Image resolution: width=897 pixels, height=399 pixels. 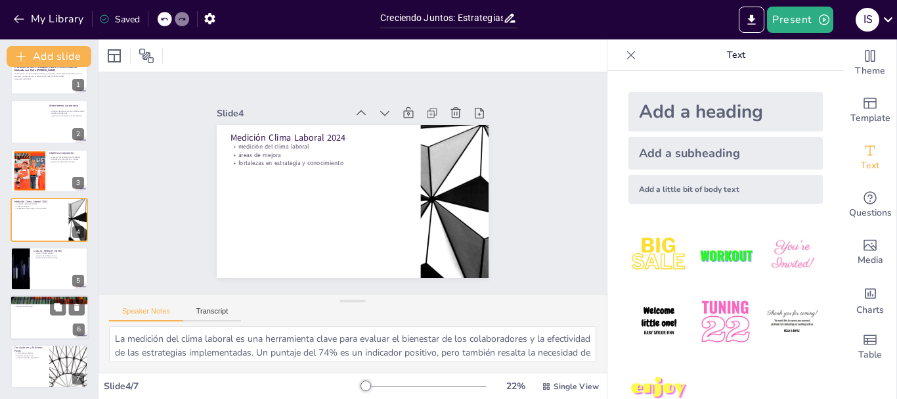 What do you see at coordinates (58, 307) in the screenshot?
I see `button: Duplicate Slide` at bounding box center [58, 307].